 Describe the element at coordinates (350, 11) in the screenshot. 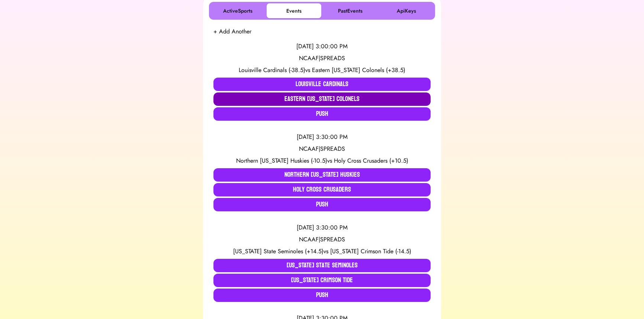

I see `button: PastEvents` at that location.